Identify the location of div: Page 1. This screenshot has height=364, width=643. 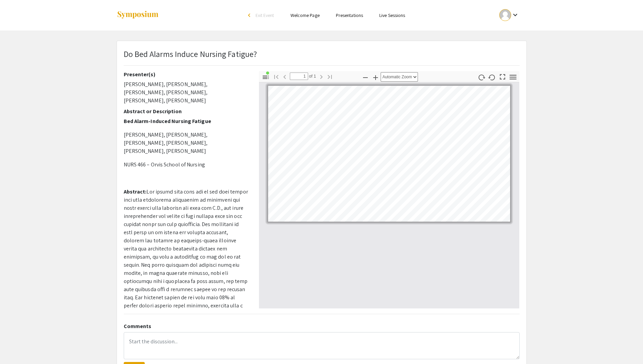
(389, 153).